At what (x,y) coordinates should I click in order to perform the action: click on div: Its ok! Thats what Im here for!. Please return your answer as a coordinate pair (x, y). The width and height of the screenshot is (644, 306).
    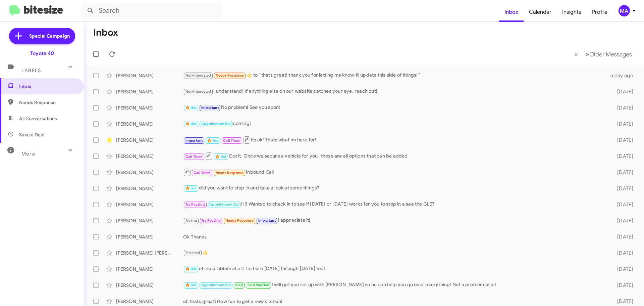
    Looking at the image, I should click on (395, 140).